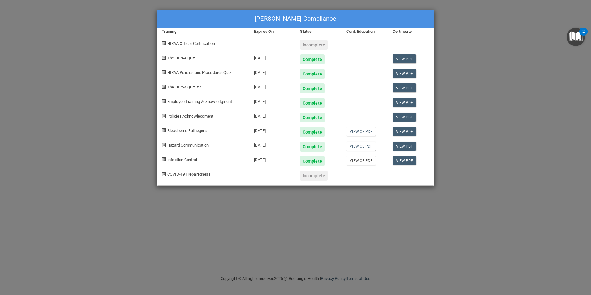 This screenshot has height=295, width=591. What do you see at coordinates (181, 58) in the screenshot?
I see `span: The HIPAA Quiz` at bounding box center [181, 58].